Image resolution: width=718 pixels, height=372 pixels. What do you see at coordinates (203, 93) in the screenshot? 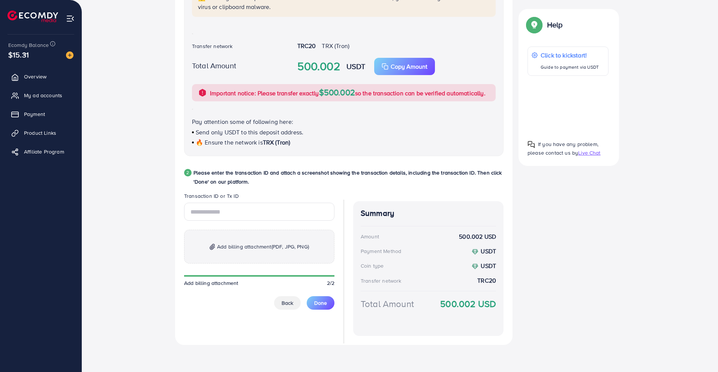
I see `img: alert` at bounding box center [203, 93].